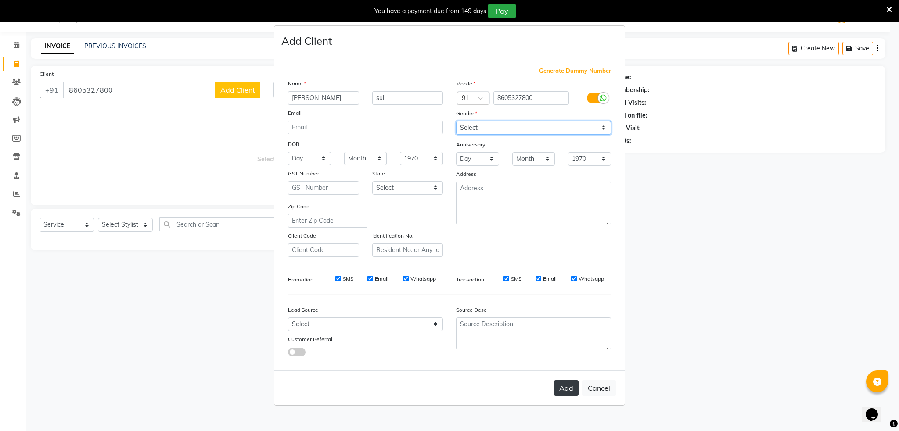 This screenshot has height=431, width=899. What do you see at coordinates (323, 98) in the screenshot?
I see `input: First Name` at bounding box center [323, 98].